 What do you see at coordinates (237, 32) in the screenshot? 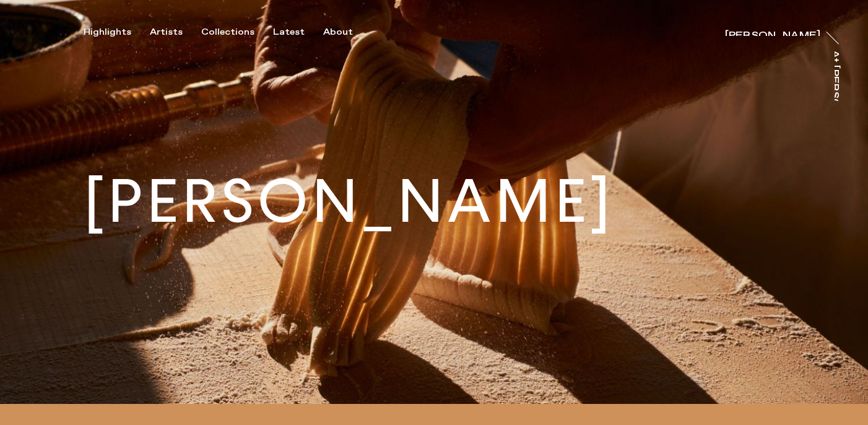
I see `button: Collections` at bounding box center [237, 32].